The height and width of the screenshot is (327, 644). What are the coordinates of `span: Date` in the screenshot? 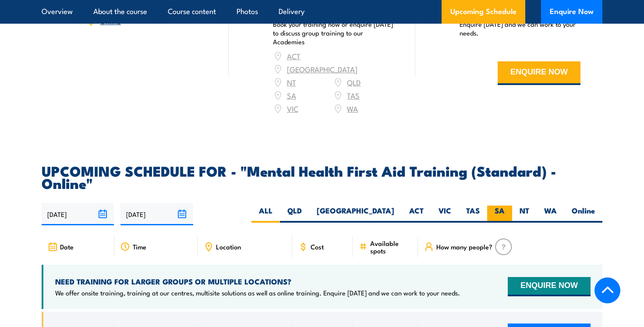 It's located at (67, 246).